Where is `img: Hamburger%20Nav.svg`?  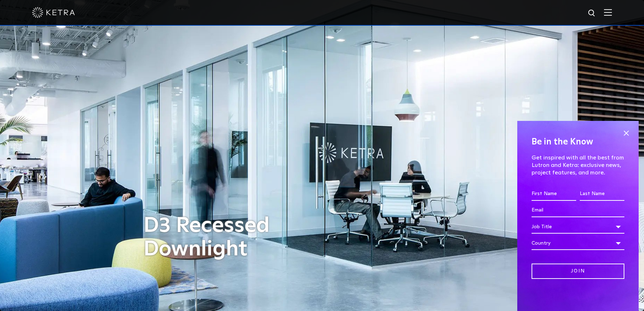
img: Hamburger%20Nav.svg is located at coordinates (608, 12).